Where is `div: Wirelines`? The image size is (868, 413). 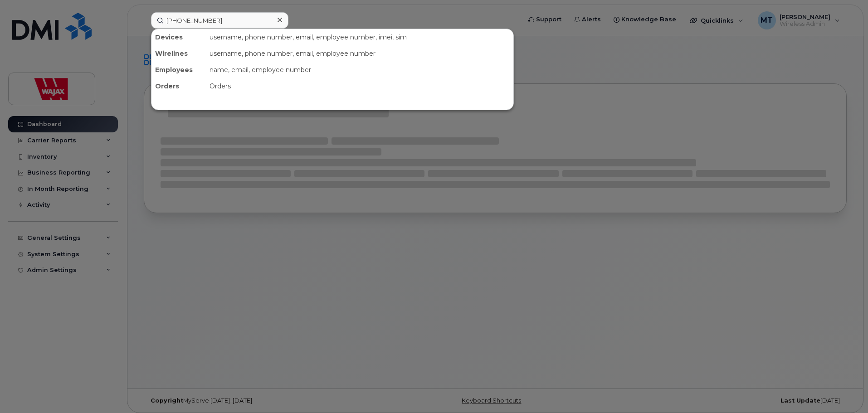
div: Wirelines is located at coordinates (179, 53).